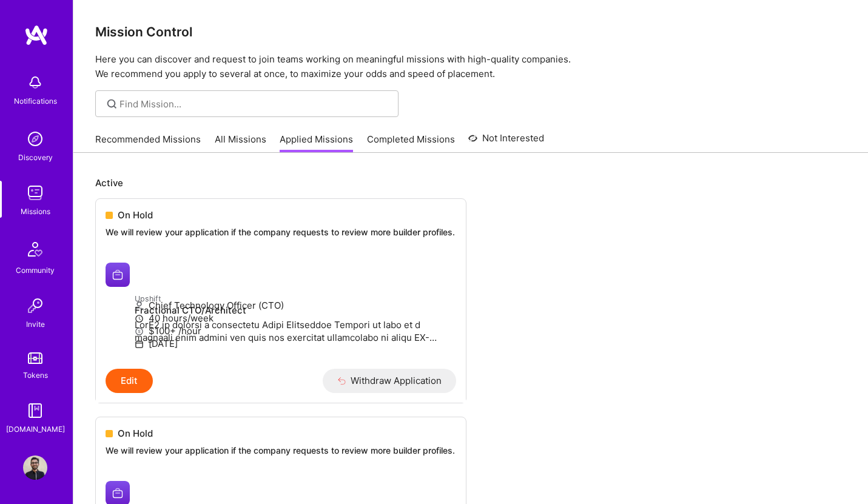 The image size is (868, 504). What do you see at coordinates (35, 139) in the screenshot?
I see `img: discovery` at bounding box center [35, 139].